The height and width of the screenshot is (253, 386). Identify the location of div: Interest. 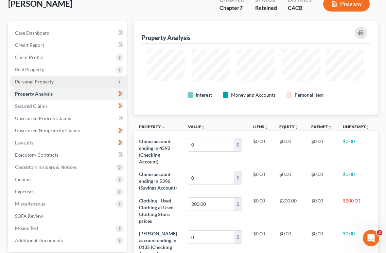
(204, 95).